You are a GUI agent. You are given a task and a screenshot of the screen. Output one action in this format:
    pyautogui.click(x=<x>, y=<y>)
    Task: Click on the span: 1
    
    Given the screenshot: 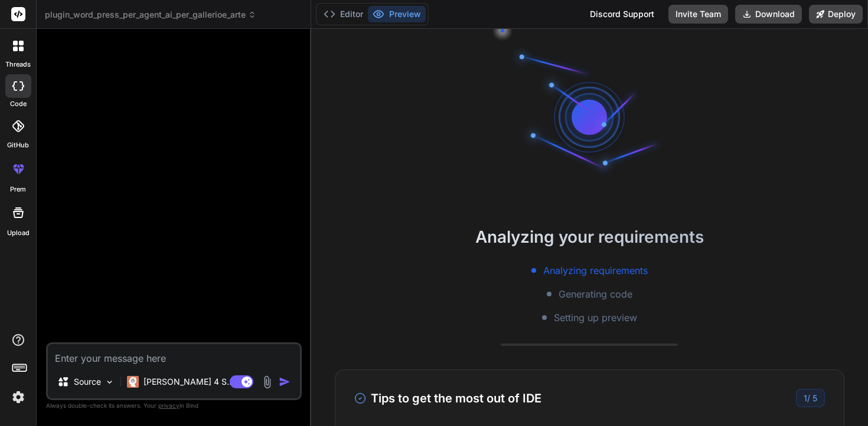 What is the action you would take?
    pyautogui.click(x=805, y=398)
    